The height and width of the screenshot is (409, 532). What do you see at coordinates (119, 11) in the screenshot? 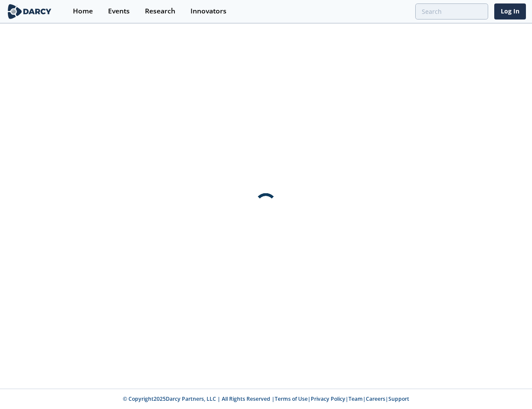
I see `div: Events` at bounding box center [119, 11].